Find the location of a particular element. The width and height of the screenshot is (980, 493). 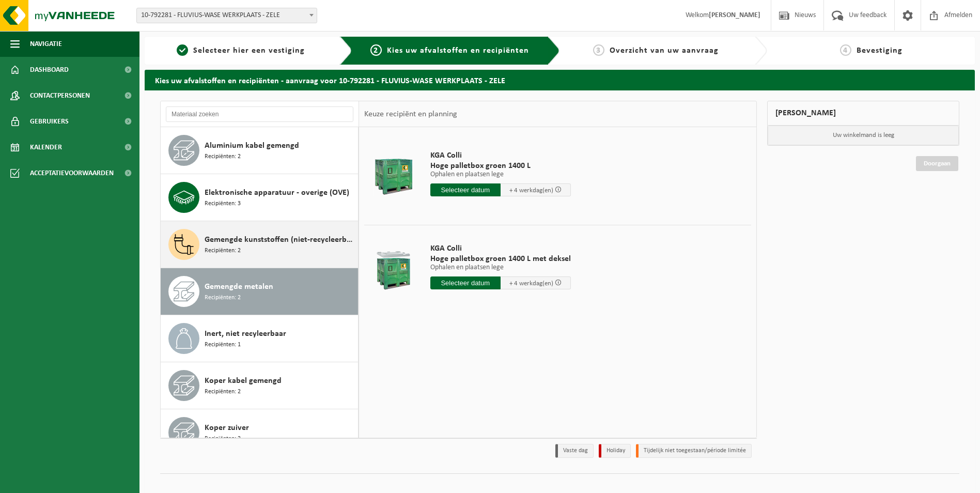

span: 2 is located at coordinates (376, 50).